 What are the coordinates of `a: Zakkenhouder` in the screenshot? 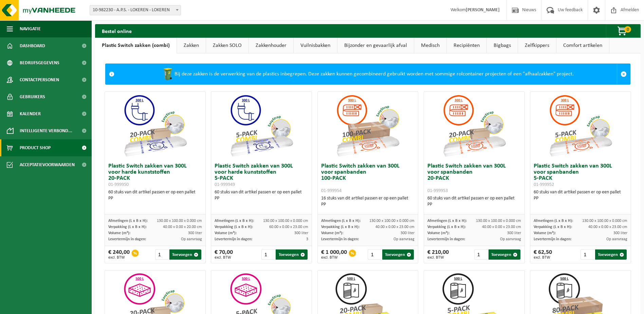 It's located at (271, 45).